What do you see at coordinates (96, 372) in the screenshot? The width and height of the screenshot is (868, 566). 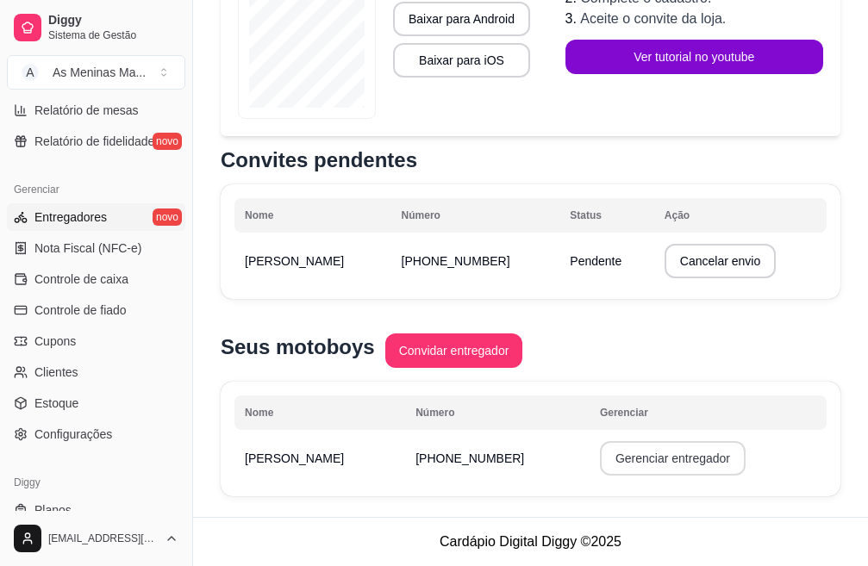 I see `a: Clientes` at bounding box center [96, 372].